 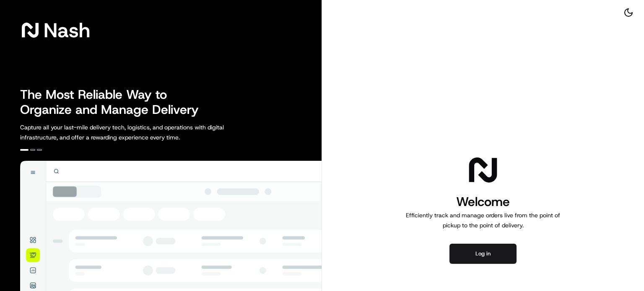 What do you see at coordinates (66, 30) in the screenshot?
I see `span: Nash` at bounding box center [66, 30].